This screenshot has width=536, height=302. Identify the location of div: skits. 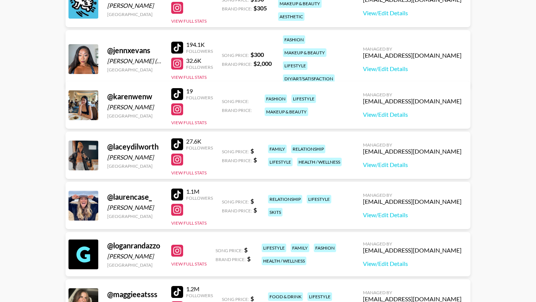
(275, 212).